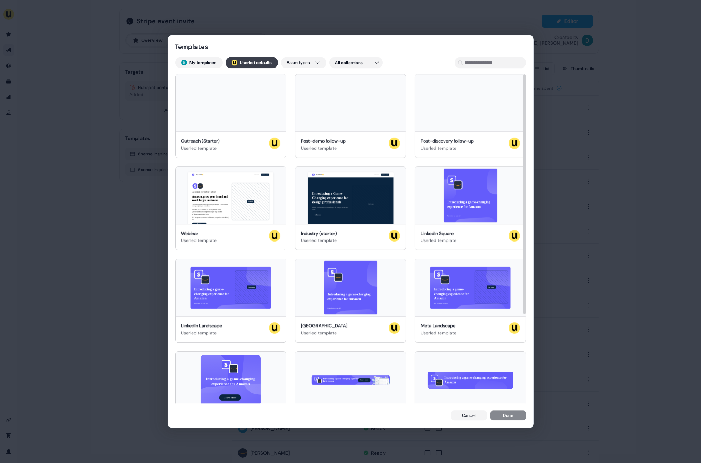 The height and width of the screenshot is (463, 701). What do you see at coordinates (439, 234) in the screenshot?
I see `div: LinkedIn Square` at bounding box center [439, 234].